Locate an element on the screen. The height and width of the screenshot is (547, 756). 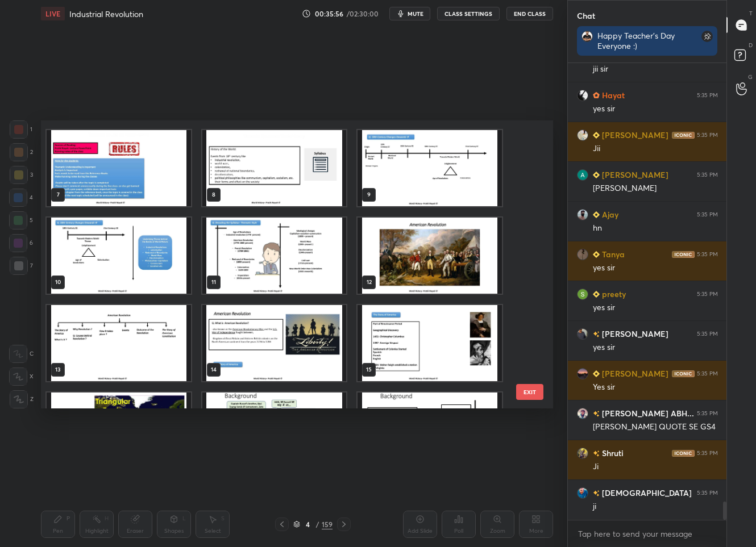
img: 3 is located at coordinates (583, 454).